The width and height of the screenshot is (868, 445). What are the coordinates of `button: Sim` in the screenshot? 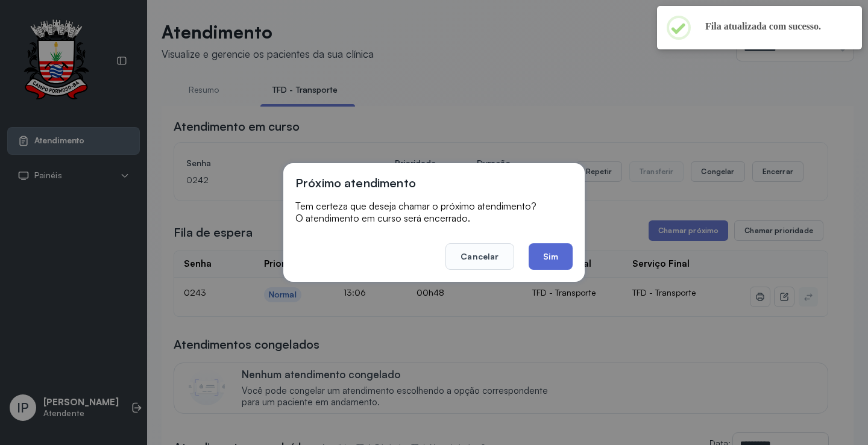 It's located at (550, 257).